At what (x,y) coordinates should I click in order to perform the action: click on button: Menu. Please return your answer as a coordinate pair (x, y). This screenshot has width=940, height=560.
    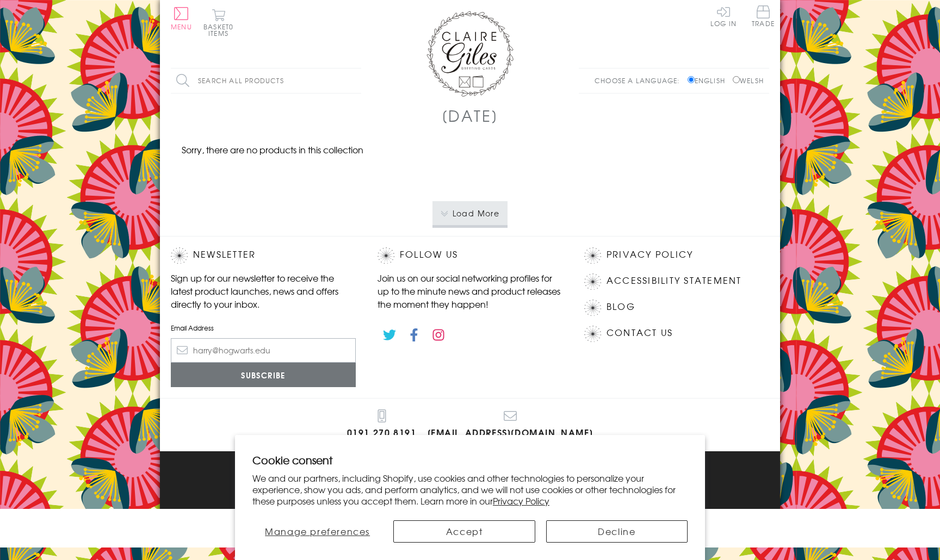
    Looking at the image, I should click on (181, 18).